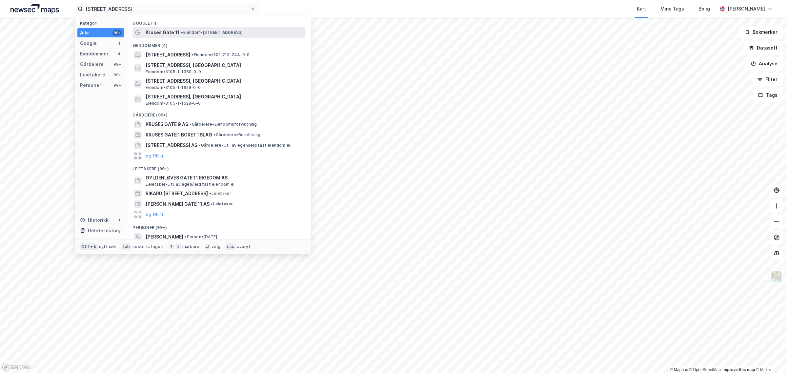  What do you see at coordinates (91, 85) in the screenshot?
I see `div: Personer` at bounding box center [91, 85].